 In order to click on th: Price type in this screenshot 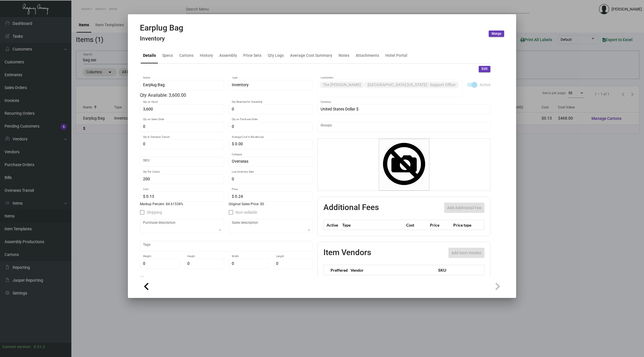, I will do `click(465, 225)`.